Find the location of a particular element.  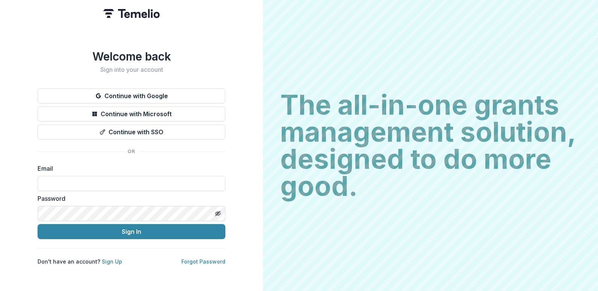

button: Sign In is located at coordinates (132, 232).